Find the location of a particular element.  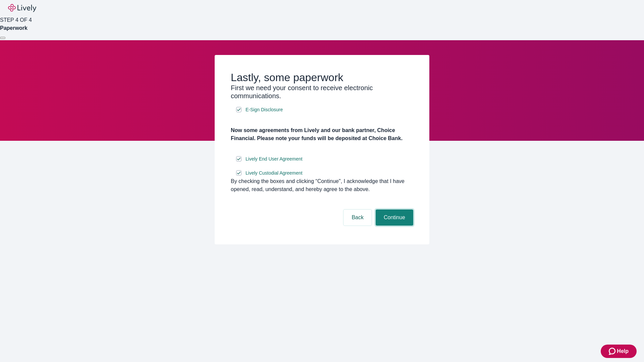

h2: Lastly, some paperwork is located at coordinates (322, 78).